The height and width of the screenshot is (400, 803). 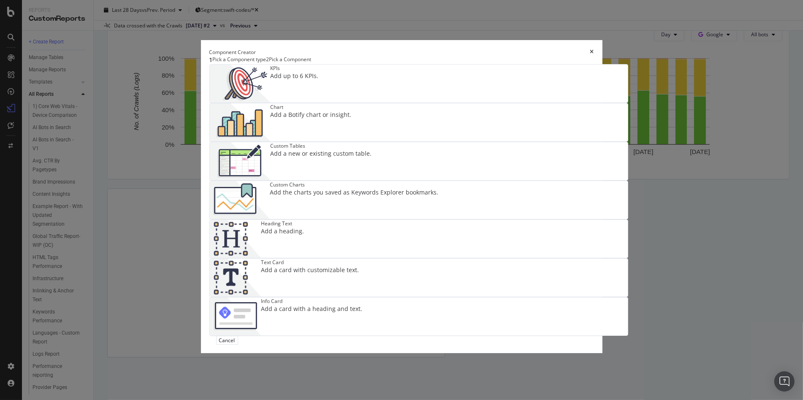 I want to click on div: Add up to 6 KPIs., so click(x=295, y=76).